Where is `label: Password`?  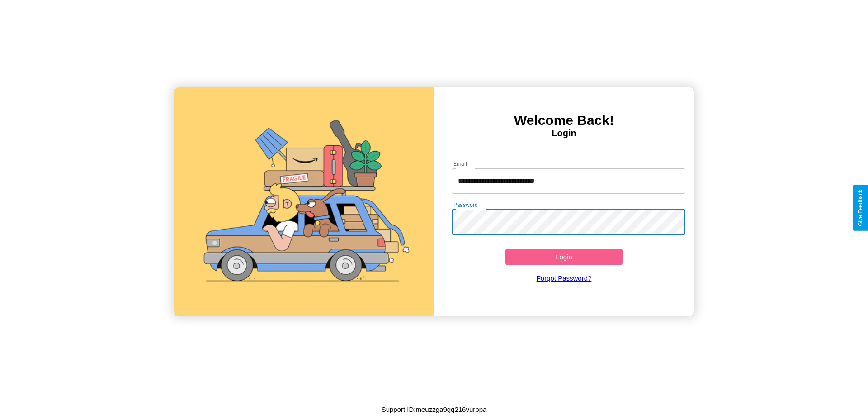 label: Password is located at coordinates (466, 204).